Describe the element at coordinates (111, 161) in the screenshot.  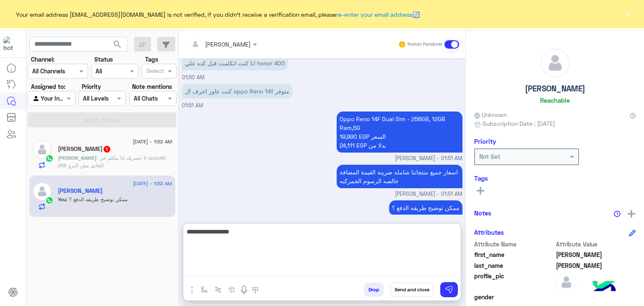
I see `span: لا حضرتك انا بتكلم عن oppoA5 256 العادي مش البرو` at that location.